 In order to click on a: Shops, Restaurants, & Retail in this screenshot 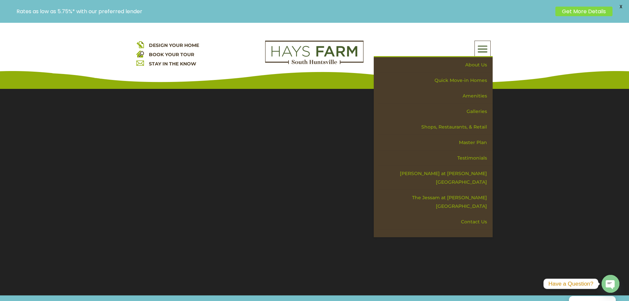, I will do `click(436, 127)`.